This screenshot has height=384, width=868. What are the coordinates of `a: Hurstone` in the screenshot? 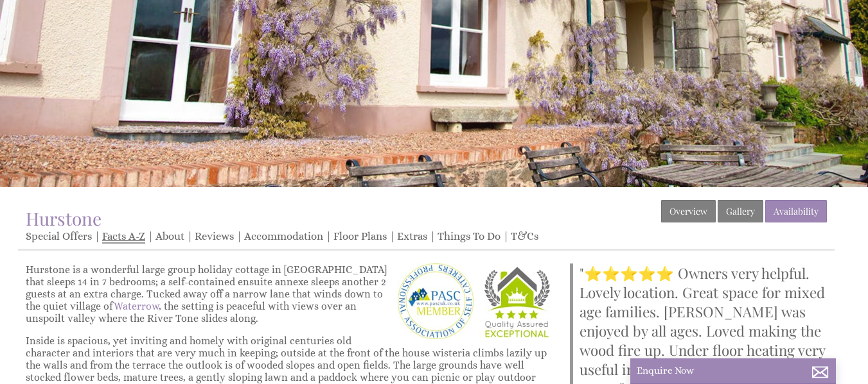 It's located at (64, 218).